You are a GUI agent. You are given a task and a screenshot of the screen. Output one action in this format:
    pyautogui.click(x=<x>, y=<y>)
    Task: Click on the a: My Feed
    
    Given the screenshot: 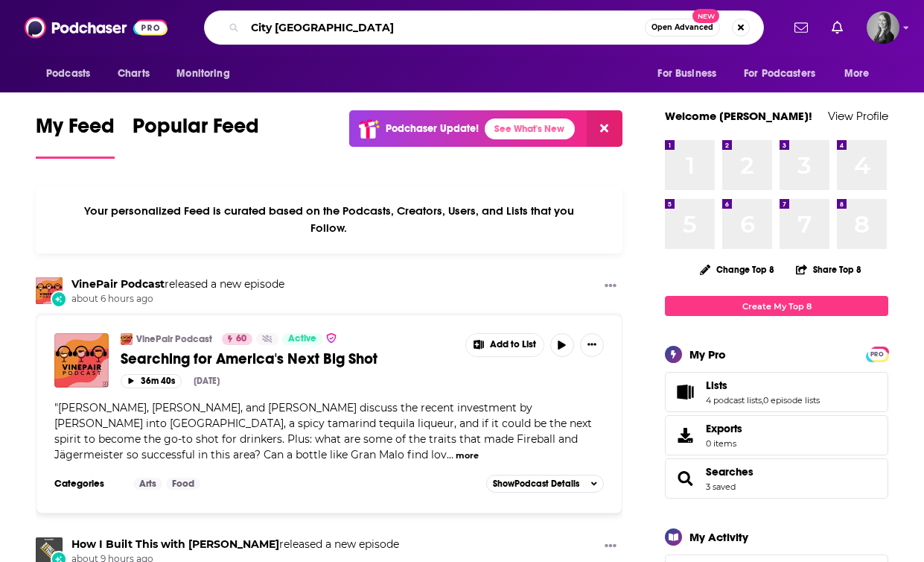 What is the action you would take?
    pyautogui.click(x=76, y=136)
    